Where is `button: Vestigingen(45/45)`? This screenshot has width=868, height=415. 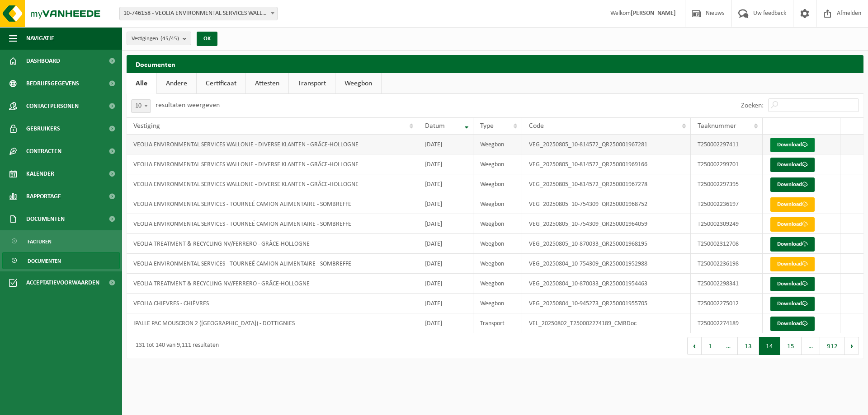
button: Vestigingen(45/45) is located at coordinates (159, 38).